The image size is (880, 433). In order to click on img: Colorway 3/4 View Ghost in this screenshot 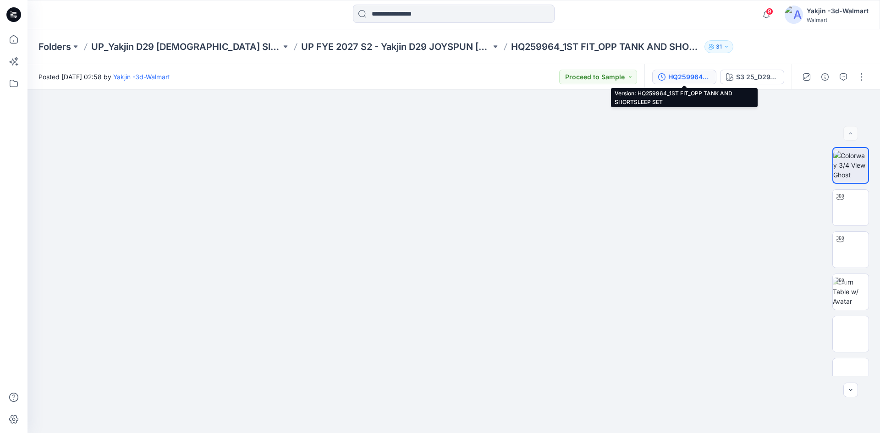, I will do `click(851, 165)`.